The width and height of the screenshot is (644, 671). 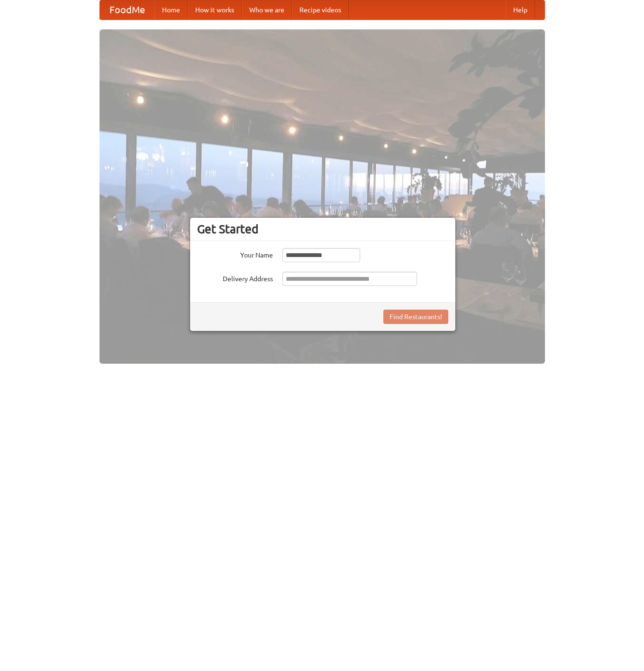 I want to click on a: Recipe videos, so click(x=321, y=10).